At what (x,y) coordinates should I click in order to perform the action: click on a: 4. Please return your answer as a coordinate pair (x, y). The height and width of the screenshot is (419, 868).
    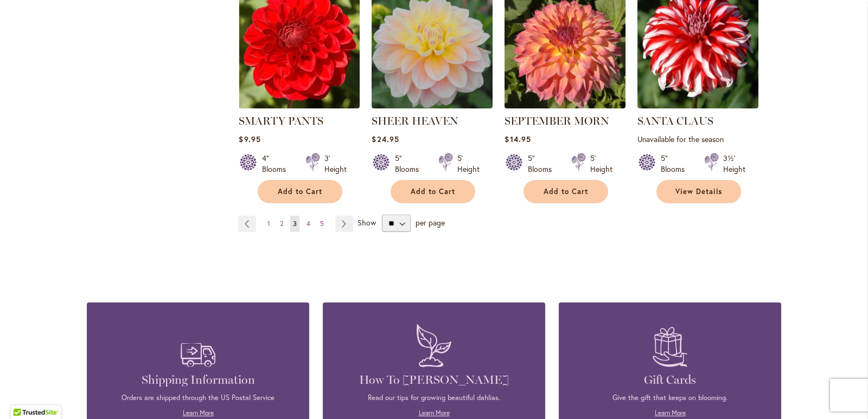
    Looking at the image, I should click on (308, 224).